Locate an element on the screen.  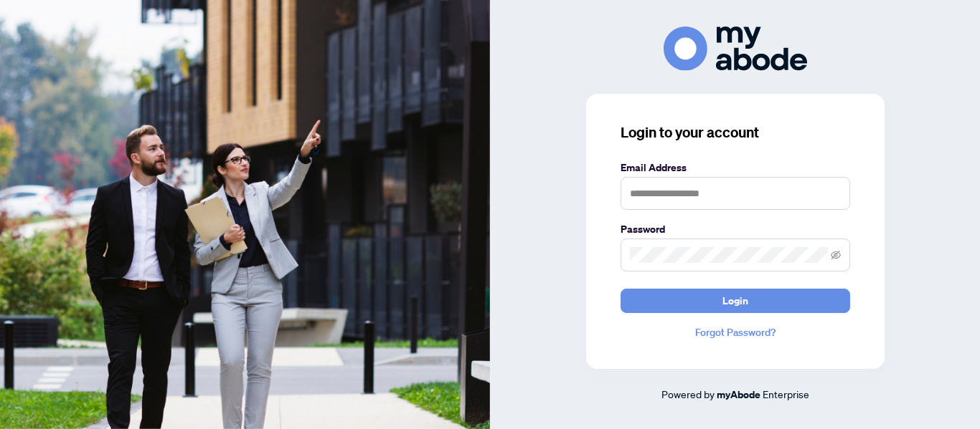
span: eye-invisible is located at coordinates (836, 256).